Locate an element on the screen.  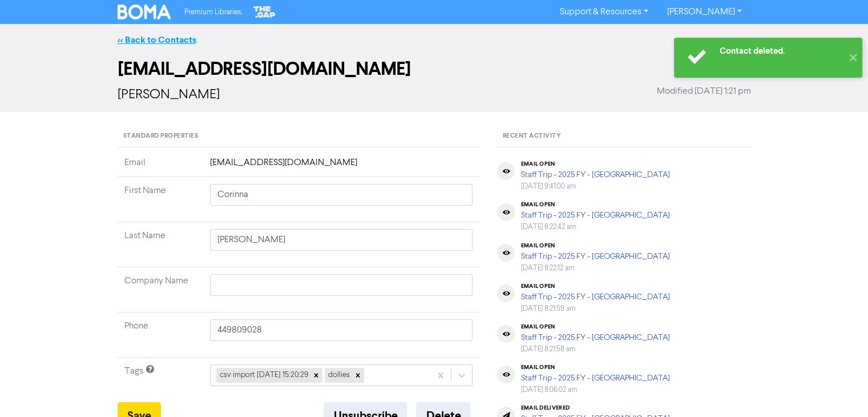
div: email delivered is located at coordinates (595, 408).